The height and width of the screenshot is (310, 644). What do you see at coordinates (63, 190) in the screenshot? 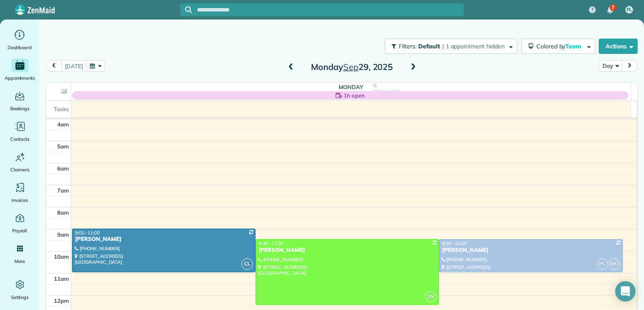
I see `span: 7am` at bounding box center [63, 190].